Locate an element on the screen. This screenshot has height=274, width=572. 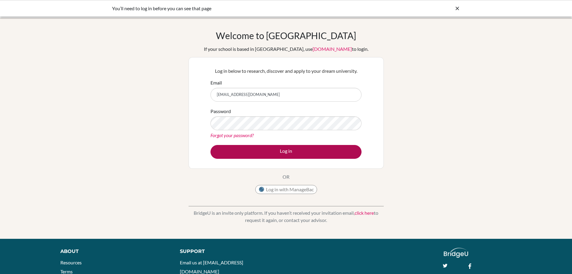
a: Forgot your password? is located at coordinates (232, 135).